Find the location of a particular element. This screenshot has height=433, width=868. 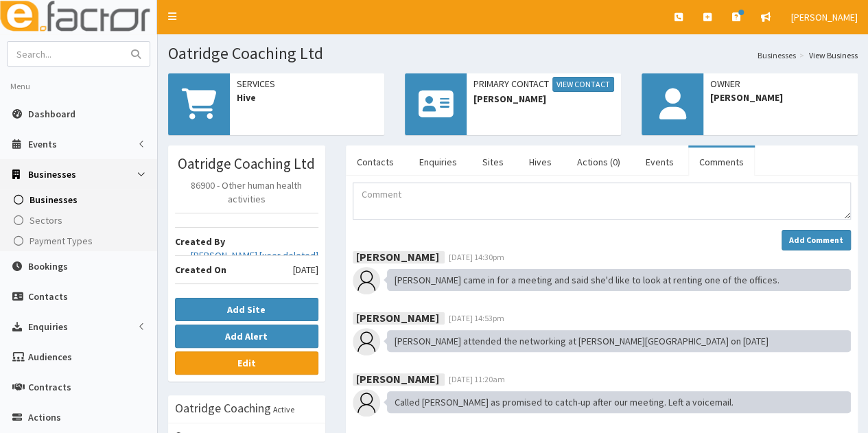

b: Add Site is located at coordinates (247, 310).